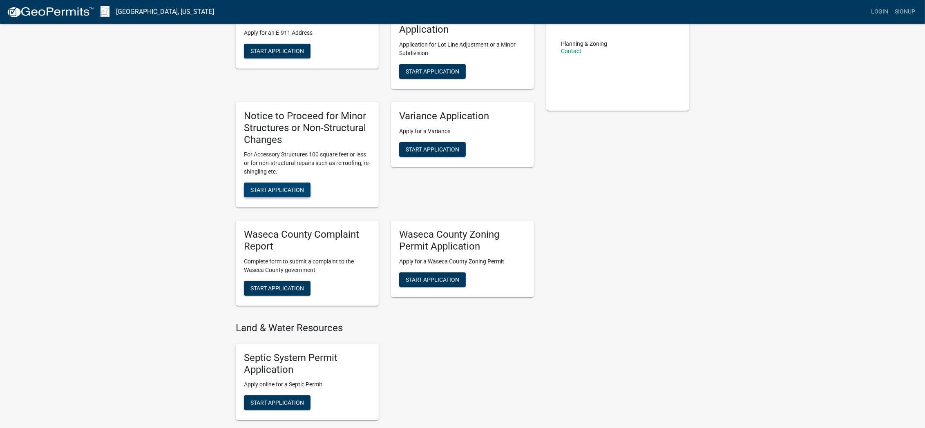 This screenshot has height=428, width=925. What do you see at coordinates (105, 11) in the screenshot?
I see `img: Waseca County, Minnesota` at bounding box center [105, 11].